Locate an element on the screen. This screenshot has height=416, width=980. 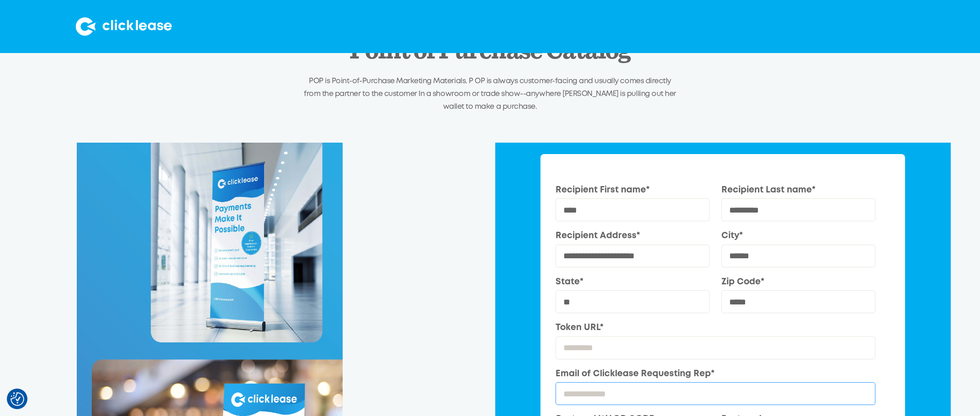
label: Token URL* is located at coordinates (715, 327).